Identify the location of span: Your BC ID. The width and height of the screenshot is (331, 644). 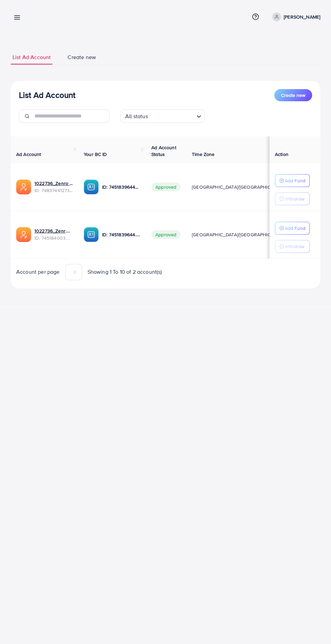
(95, 154).